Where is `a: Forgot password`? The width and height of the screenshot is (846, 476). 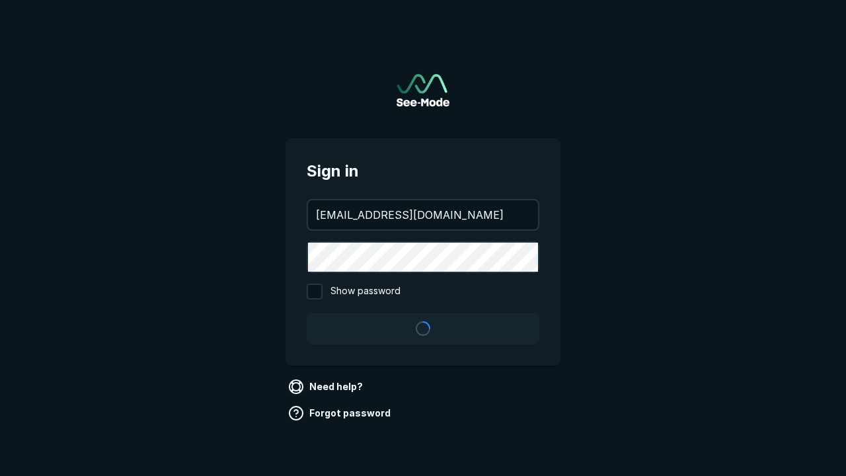 a: Forgot password is located at coordinates (340, 413).